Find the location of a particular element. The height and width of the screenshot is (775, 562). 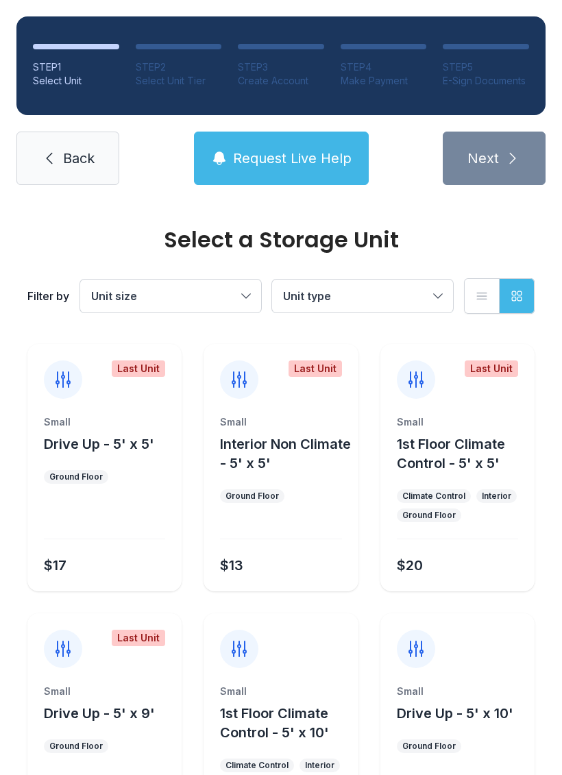

button: Interior Non Climate - 5' x 5' is located at coordinates (286, 453).